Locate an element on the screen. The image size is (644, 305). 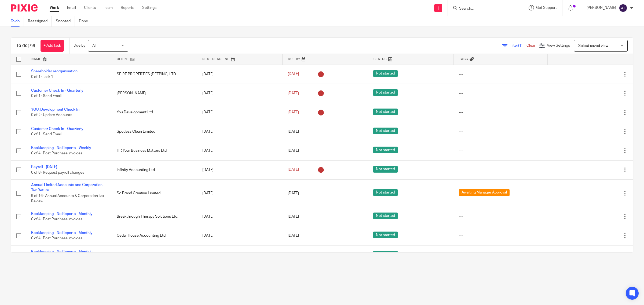
td: Spotless Clean Limited is located at coordinates (154, 132).